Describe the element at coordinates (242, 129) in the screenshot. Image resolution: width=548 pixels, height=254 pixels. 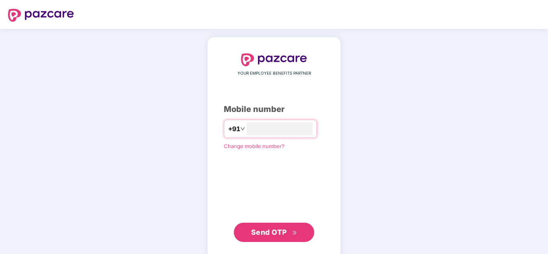
I see `span: down` at that location.